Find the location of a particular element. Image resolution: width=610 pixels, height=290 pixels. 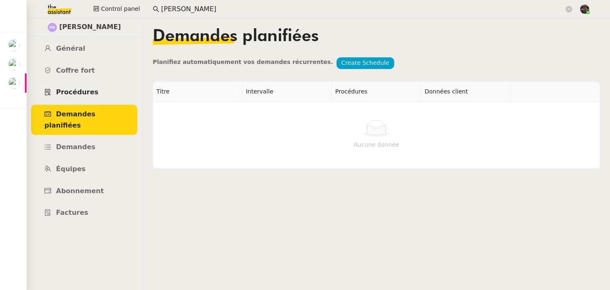

th: Titre is located at coordinates (197, 92).